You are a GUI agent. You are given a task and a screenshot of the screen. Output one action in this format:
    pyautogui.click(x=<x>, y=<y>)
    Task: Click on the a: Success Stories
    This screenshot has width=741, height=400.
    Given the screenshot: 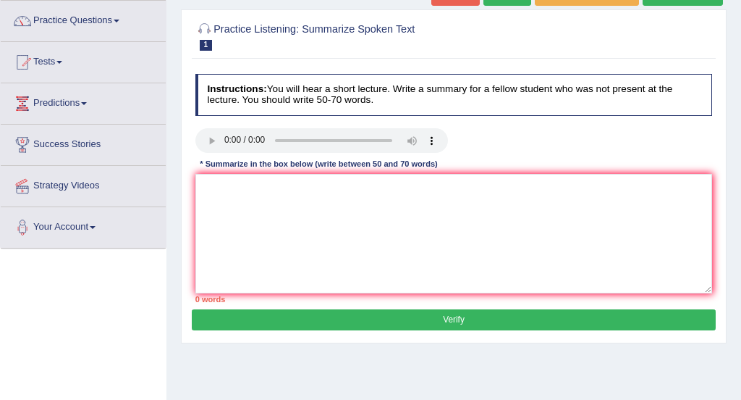 What is the action you would take?
    pyautogui.click(x=83, y=143)
    